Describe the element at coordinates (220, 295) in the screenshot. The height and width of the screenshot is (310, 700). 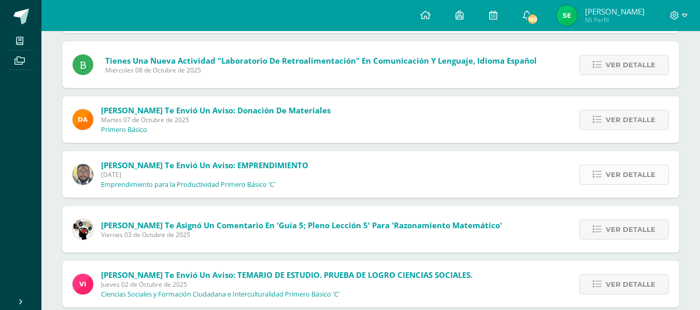
I see `p: Ciencias Sociales y Formación Ciudadana e Interculturalidad Primero Básico 'C'` at that location.